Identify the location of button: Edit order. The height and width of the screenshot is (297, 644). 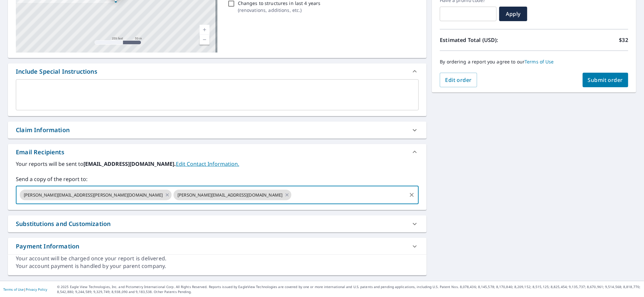
(459, 80).